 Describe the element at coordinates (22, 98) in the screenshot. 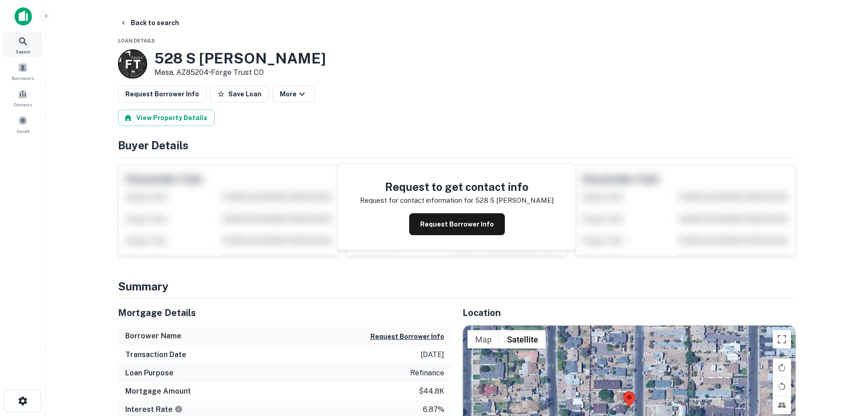

I see `a: Contacts` at that location.